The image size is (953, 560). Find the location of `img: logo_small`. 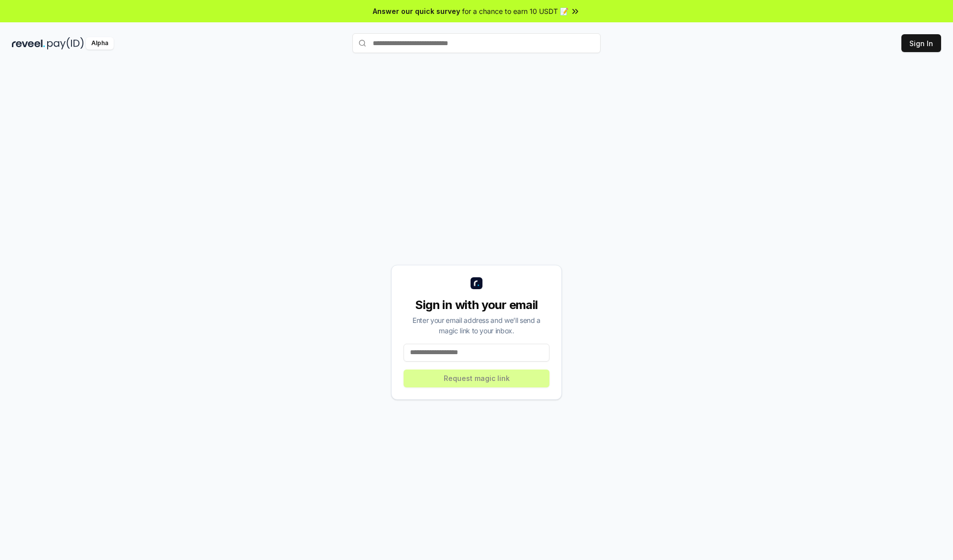

img: logo_small is located at coordinates (477, 284).